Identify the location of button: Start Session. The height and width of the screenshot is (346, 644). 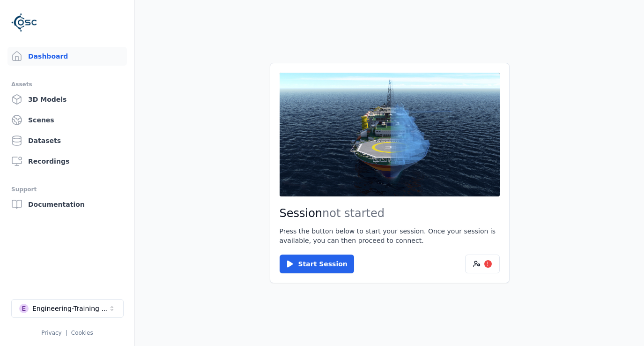
(317, 264).